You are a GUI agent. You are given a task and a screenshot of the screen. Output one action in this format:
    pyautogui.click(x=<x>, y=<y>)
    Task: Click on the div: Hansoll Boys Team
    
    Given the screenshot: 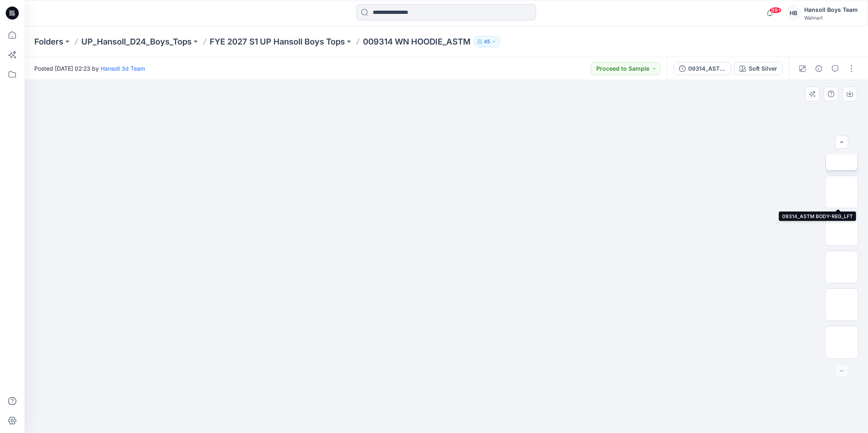 What is the action you would take?
    pyautogui.click(x=831, y=10)
    